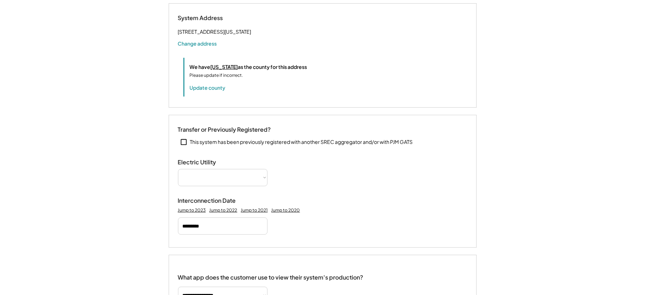  I want to click on div: Jump to 2020, so click(286, 210).